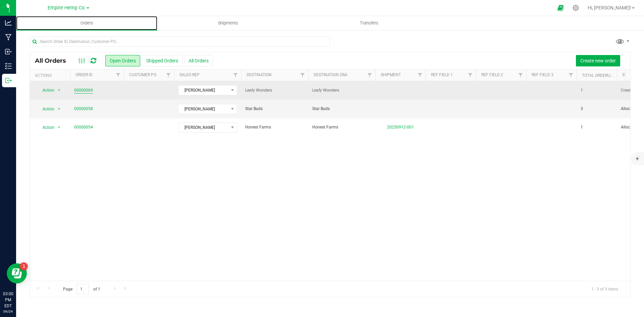 This screenshot has height=317, width=644. What do you see at coordinates (162, 61) in the screenshot?
I see `button: Shipped Orders` at bounding box center [162, 61].